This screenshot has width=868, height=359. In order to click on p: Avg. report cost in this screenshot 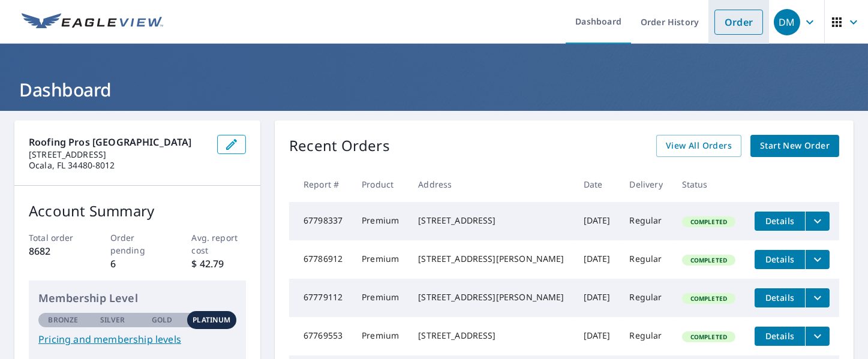, I will do `click(219, 244)`.